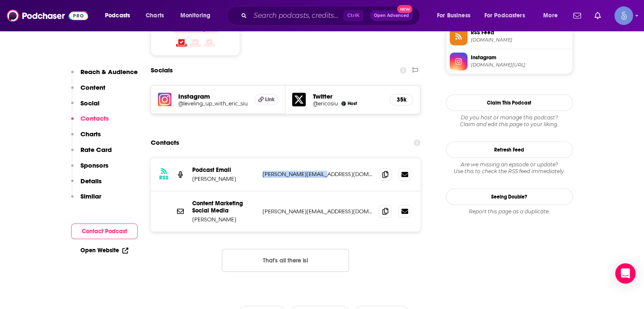 This screenshot has height=309, width=644. Describe the element at coordinates (91, 153) in the screenshot. I see `button: Rate Card` at that location.